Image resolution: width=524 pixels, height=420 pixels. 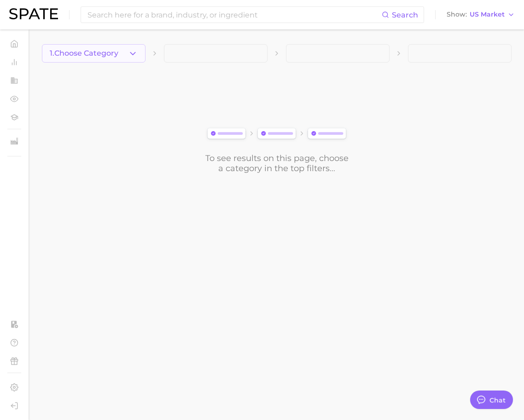 I want to click on img: svg%3e, so click(x=276, y=134).